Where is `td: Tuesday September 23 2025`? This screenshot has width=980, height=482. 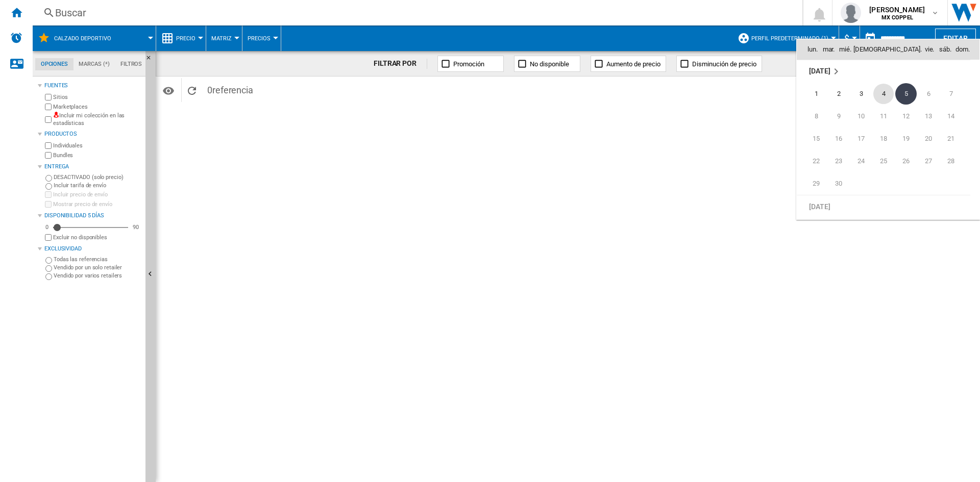
td: Tuesday September 23 2025 is located at coordinates (839, 161).